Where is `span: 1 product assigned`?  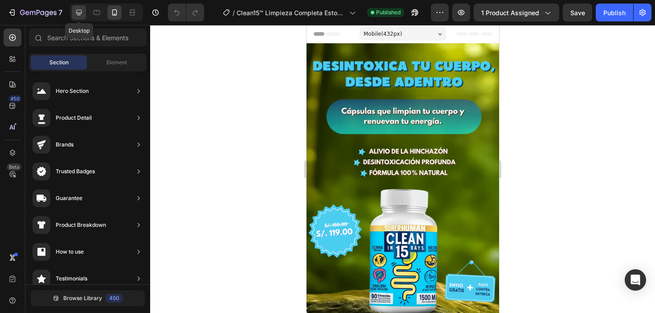 span: 1 product assigned is located at coordinates (510, 12).